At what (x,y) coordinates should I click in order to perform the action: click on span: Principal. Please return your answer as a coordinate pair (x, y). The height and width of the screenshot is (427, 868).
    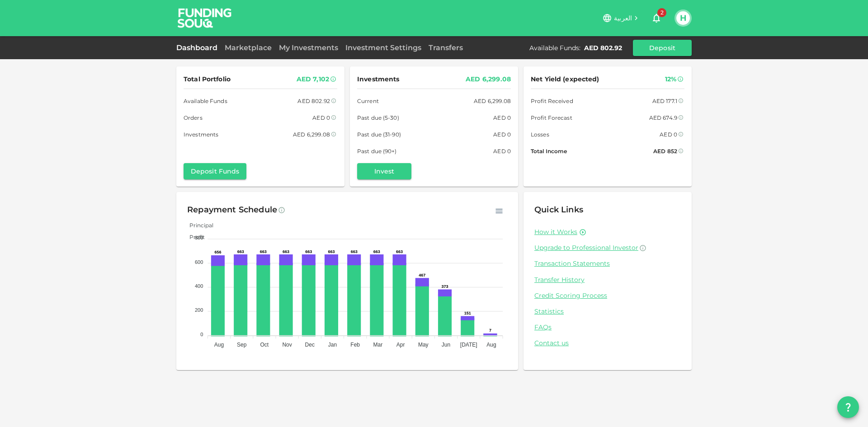
    Looking at the image, I should click on (198, 225).